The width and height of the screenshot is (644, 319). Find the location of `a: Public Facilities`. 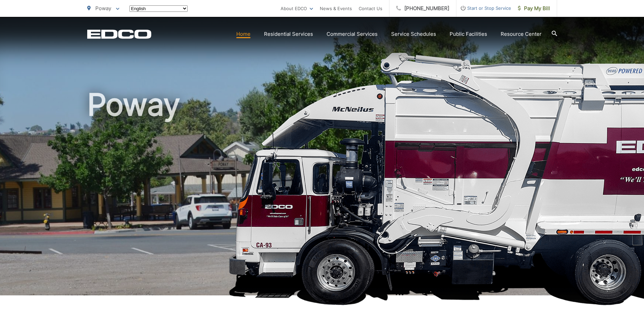

a: Public Facilities is located at coordinates (468, 34).